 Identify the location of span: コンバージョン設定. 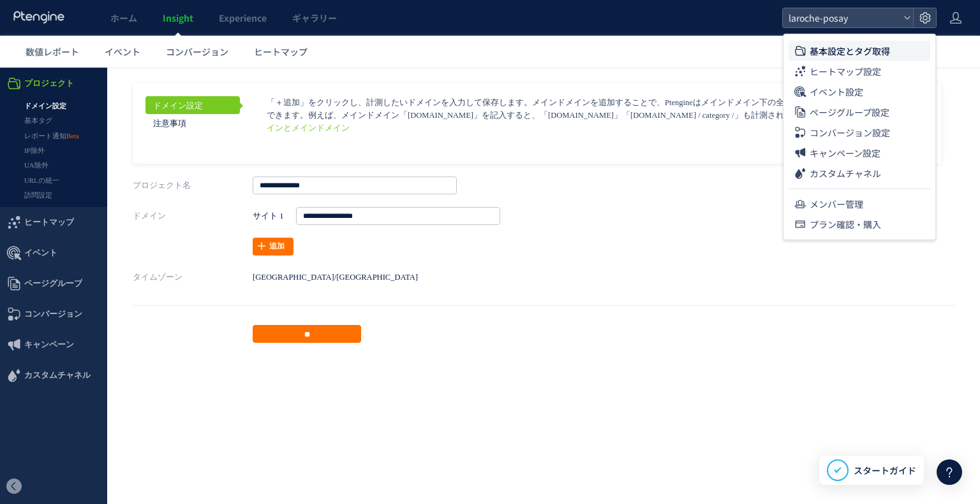
(849, 133).